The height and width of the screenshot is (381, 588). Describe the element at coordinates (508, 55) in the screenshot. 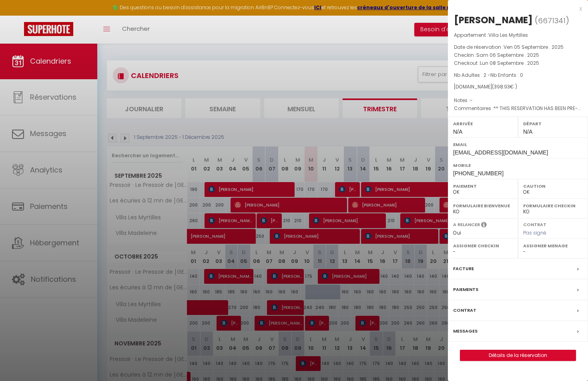

I see `span: Sam 06 Septembre . 2025` at that location.